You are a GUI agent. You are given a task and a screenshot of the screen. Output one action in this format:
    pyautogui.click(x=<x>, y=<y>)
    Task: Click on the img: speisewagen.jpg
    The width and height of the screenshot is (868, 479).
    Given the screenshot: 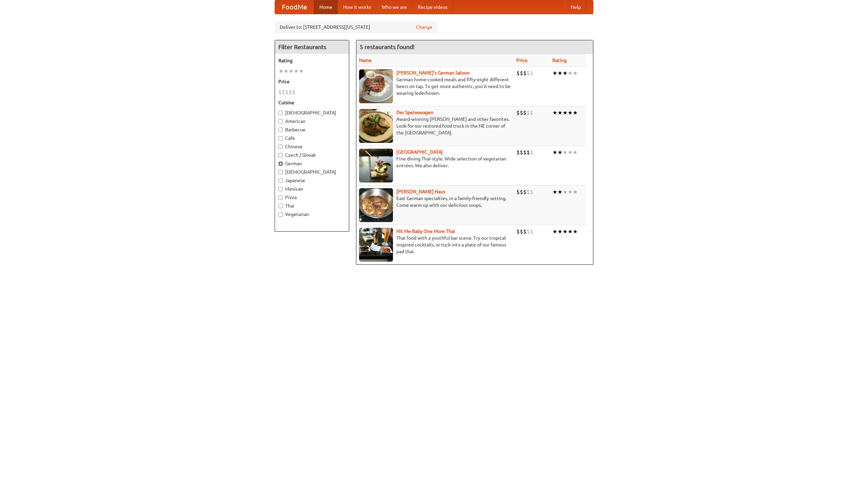 What is the action you would take?
    pyautogui.click(x=376, y=126)
    